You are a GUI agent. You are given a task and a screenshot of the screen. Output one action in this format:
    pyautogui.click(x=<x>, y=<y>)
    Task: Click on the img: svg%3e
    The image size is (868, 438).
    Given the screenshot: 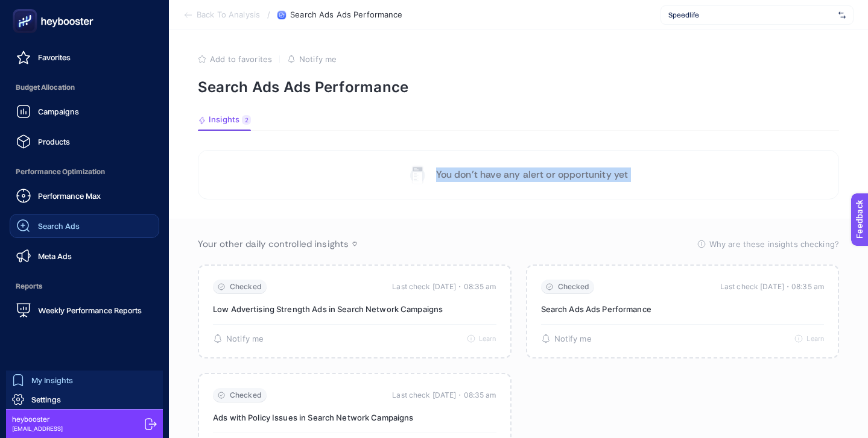 What is the action you would take?
    pyautogui.click(x=842, y=15)
    